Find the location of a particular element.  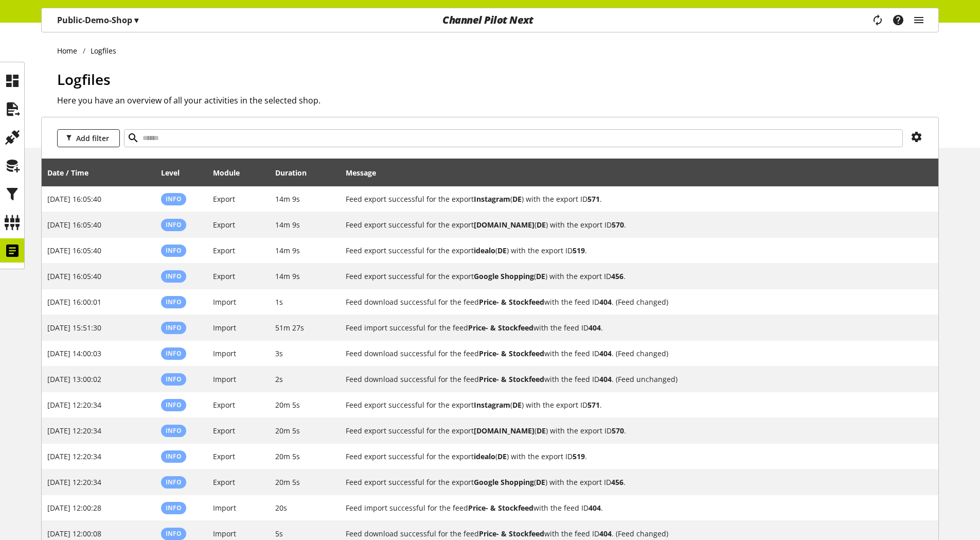

span: Logfiles is located at coordinates (84, 79).